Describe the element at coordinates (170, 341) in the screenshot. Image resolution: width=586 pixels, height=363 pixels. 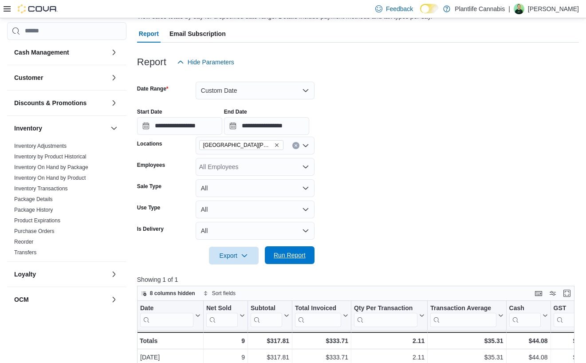
I see `div: Totals` at that location.